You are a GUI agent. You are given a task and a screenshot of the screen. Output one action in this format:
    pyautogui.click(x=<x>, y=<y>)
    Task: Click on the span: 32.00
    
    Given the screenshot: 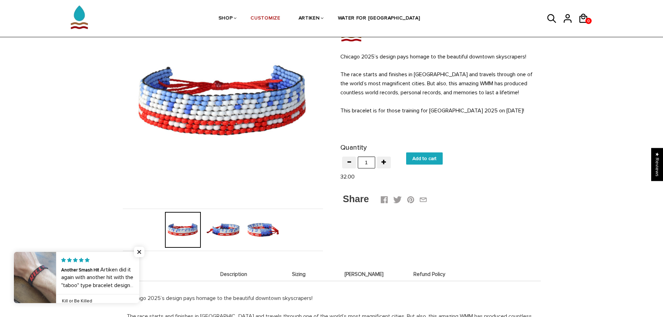 What is the action you would take?
    pyautogui.click(x=347, y=177)
    